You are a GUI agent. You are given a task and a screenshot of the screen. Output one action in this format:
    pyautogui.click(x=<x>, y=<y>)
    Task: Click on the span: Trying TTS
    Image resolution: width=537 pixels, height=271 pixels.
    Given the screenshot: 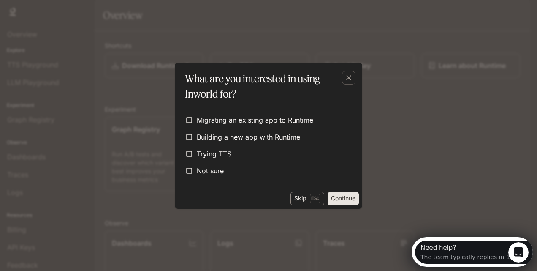 What is the action you would take?
    pyautogui.click(x=214, y=154)
    